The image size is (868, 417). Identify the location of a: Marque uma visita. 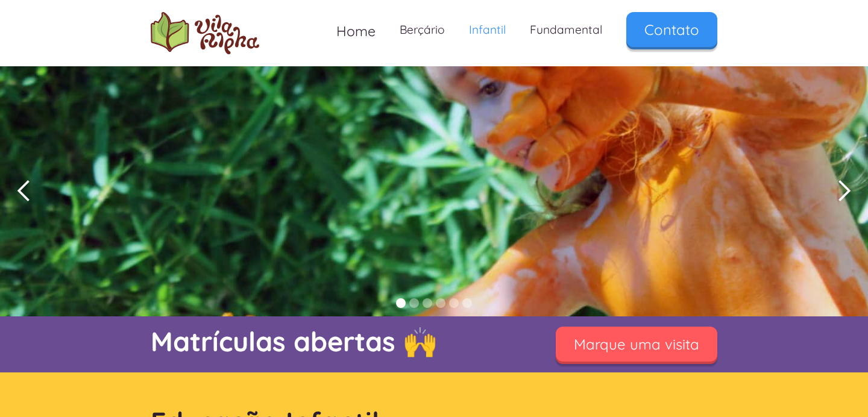
(636, 344).